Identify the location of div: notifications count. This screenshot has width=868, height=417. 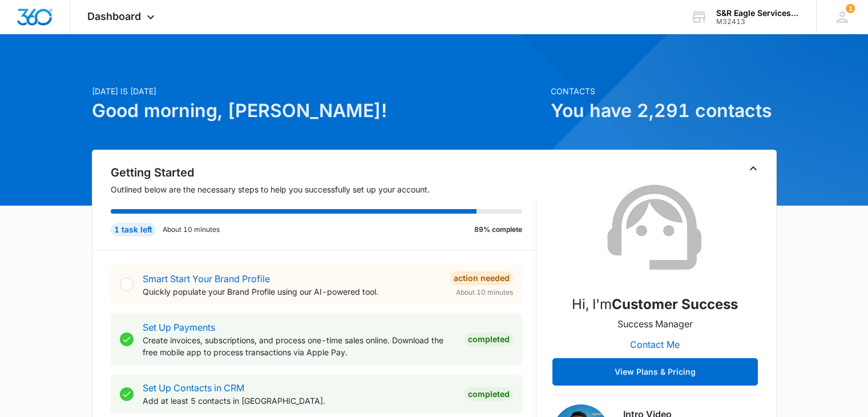
(850, 9).